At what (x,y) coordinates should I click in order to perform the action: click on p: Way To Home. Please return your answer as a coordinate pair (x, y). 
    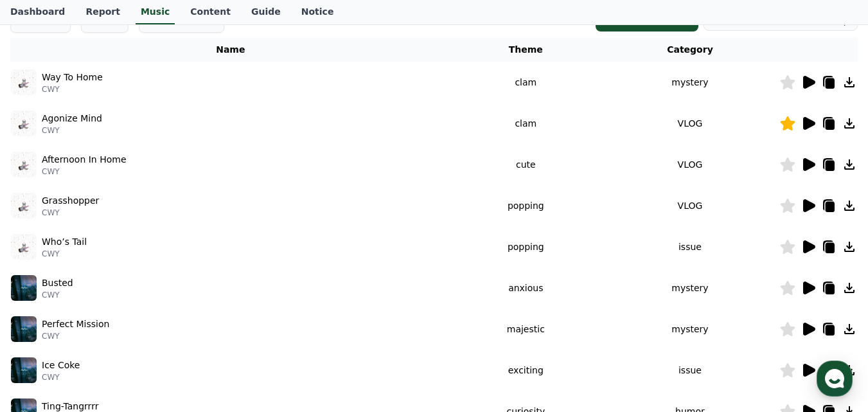
    Looking at the image, I should click on (72, 77).